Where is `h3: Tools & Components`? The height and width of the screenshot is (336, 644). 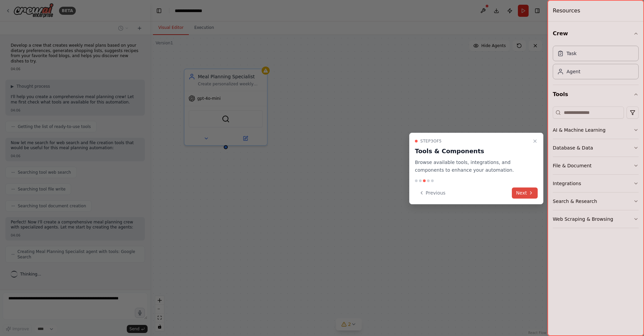 h3: Tools & Components is located at coordinates (472, 151).